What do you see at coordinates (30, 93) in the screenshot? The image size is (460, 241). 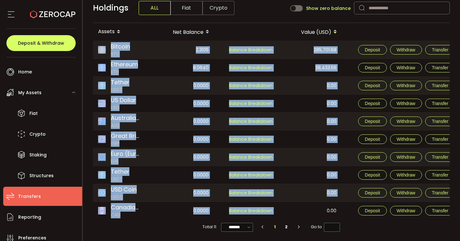 I see `span: My Assets` at bounding box center [30, 93].